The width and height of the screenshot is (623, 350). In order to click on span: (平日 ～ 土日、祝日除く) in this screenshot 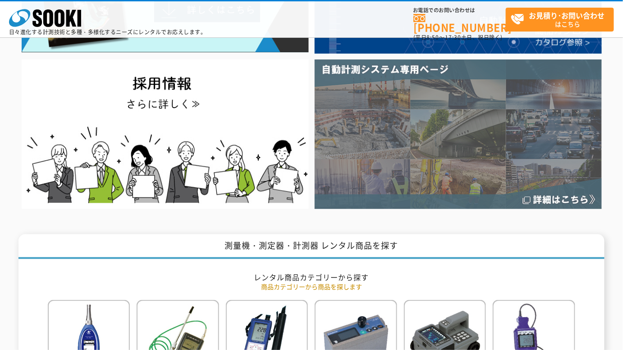, I will do `click(458, 37)`.